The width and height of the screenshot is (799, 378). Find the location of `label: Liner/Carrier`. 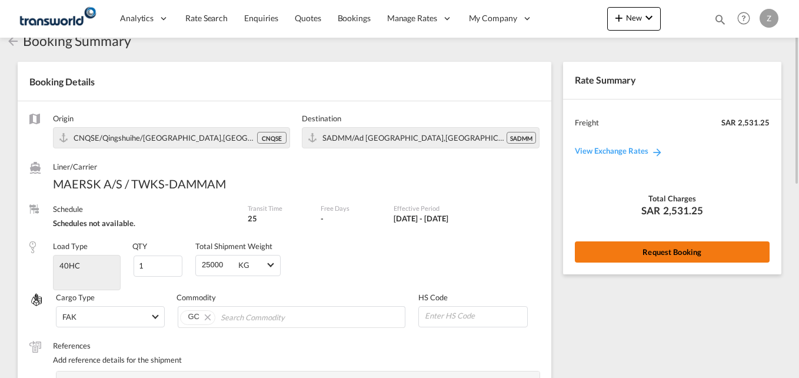

label: Liner/Carrier is located at coordinates (144, 167).